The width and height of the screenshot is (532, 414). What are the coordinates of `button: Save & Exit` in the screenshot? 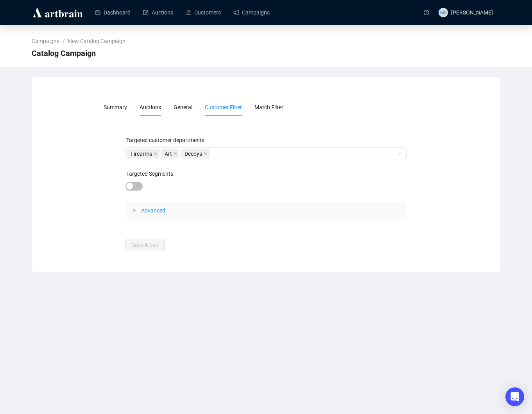 It's located at (145, 245).